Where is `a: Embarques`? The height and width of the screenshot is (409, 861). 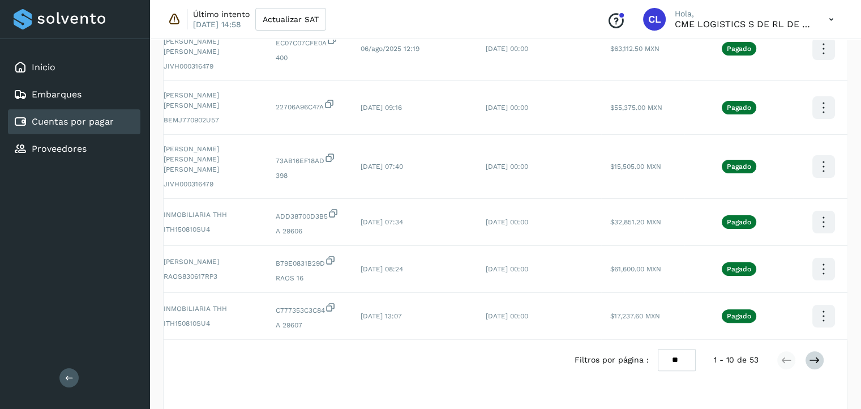 a: Embarques is located at coordinates (57, 94).